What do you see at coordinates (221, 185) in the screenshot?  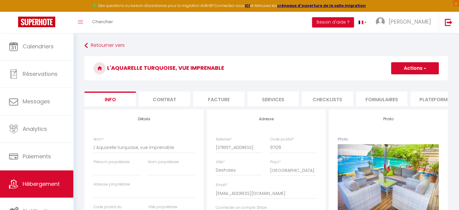 I see `label: Email` at bounding box center [221, 185].